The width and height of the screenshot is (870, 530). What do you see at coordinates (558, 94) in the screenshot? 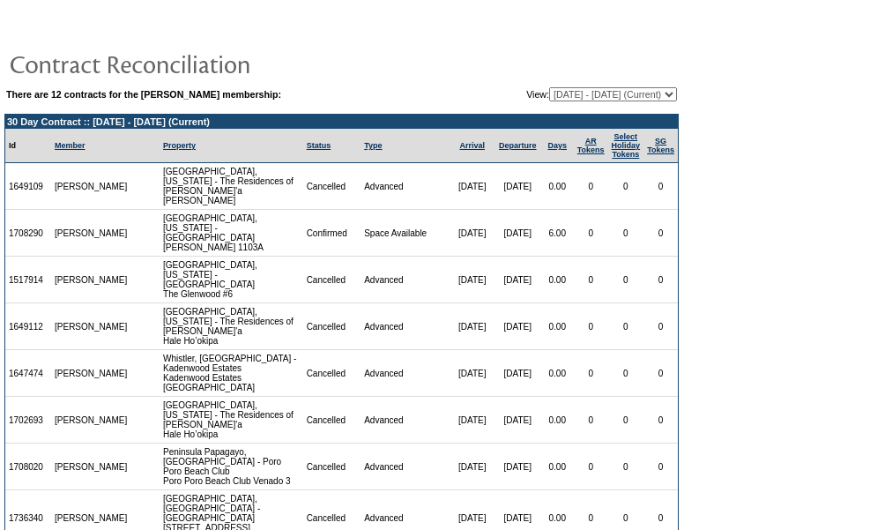
I see `td: View:` at bounding box center [558, 94].